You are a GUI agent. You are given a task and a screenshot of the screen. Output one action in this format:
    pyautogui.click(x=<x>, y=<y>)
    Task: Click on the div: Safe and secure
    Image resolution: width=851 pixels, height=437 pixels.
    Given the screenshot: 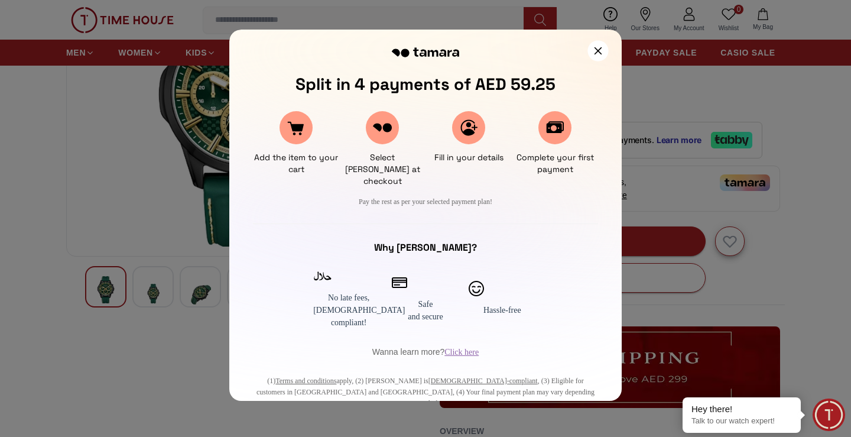 What is the action you would take?
    pyautogui.click(x=426, y=310)
    